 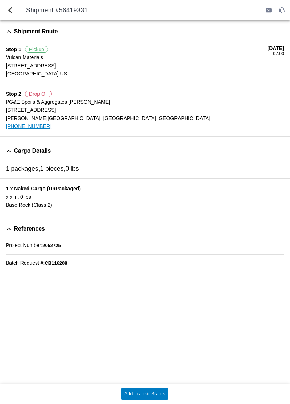 I want to click on span: Drop Off, so click(x=38, y=94).